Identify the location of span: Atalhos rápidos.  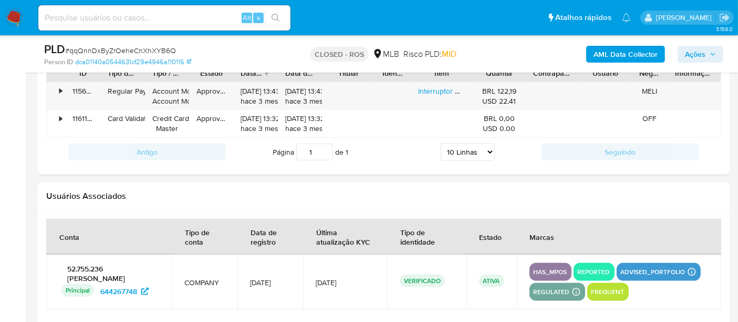
(583, 17).